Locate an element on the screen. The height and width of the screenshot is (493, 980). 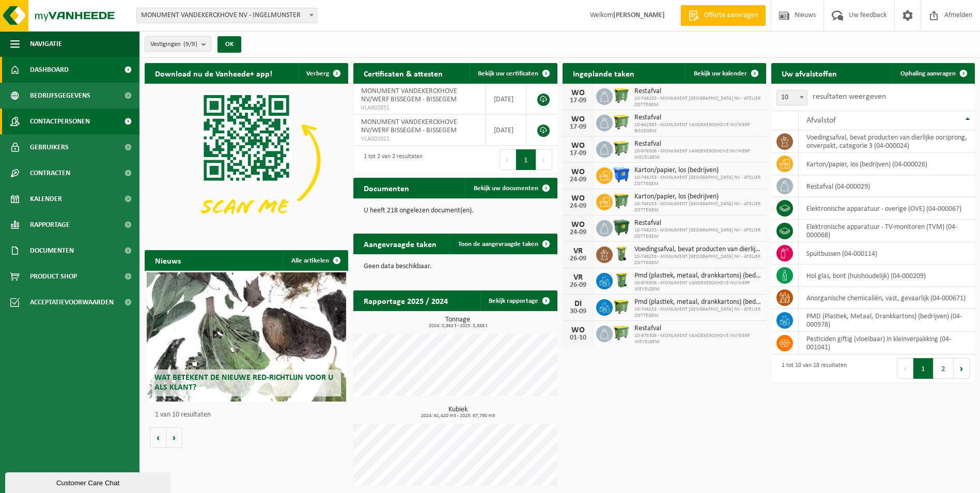
span: 2024: 61,420 m3 - 2025: 67,790 m3 is located at coordinates (458, 416).